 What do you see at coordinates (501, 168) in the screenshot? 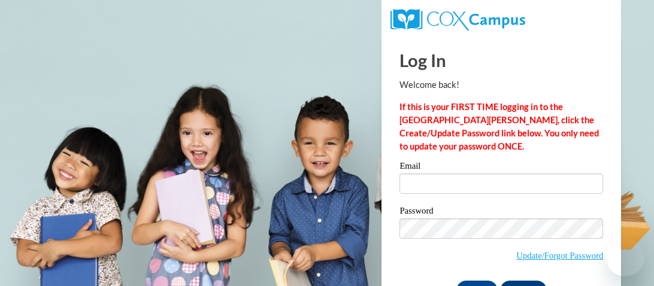
I see `label: Email` at bounding box center [501, 168].